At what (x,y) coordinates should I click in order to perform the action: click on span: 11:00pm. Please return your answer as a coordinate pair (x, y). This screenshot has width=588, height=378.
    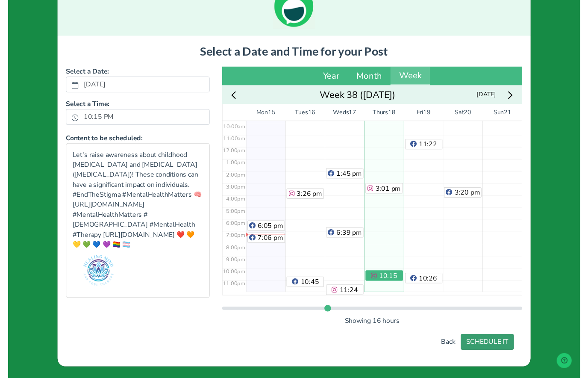
    Looking at the image, I should click on (233, 292).